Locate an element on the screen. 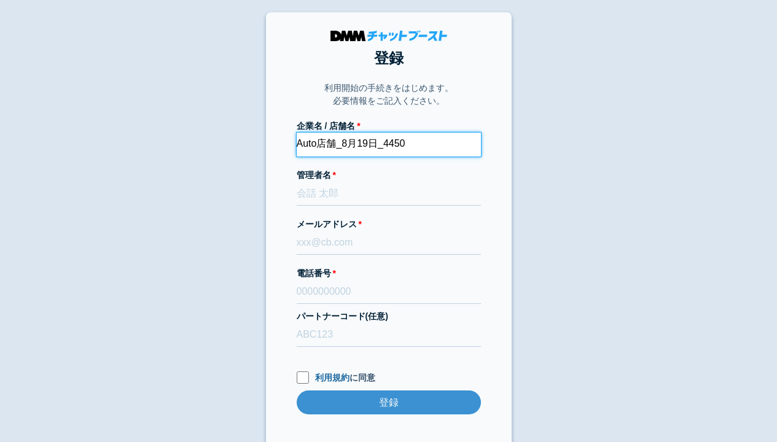 The width and height of the screenshot is (777, 442). h1: 登録 is located at coordinates (389, 58).